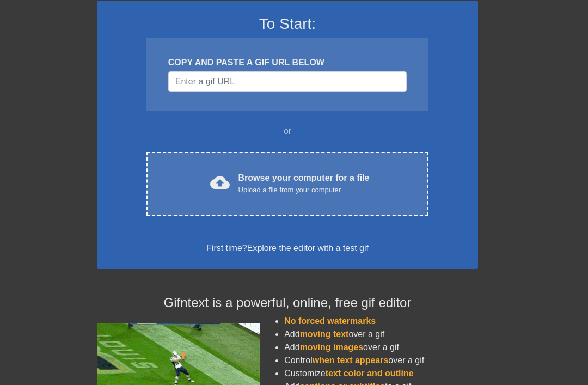 The image size is (588, 385). I want to click on span: when text appears, so click(351, 360).